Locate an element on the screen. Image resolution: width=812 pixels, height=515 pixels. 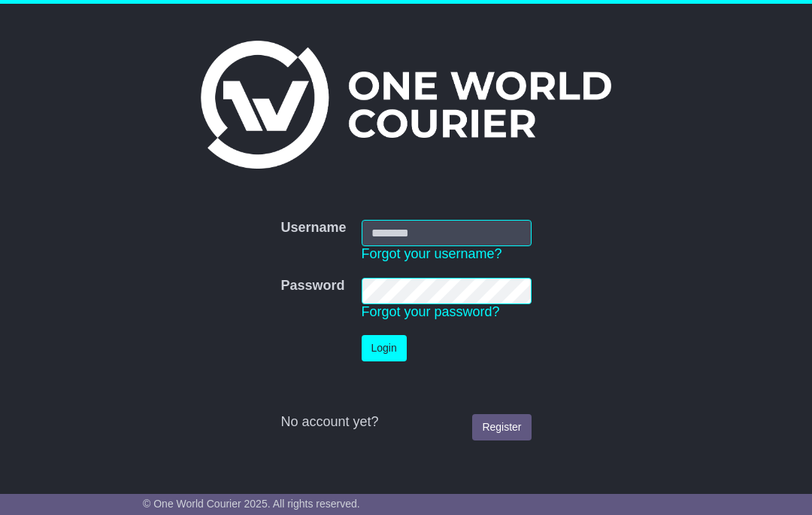
span: © One World Courier 2025. All rights reserved. is located at coordinates (251, 504).